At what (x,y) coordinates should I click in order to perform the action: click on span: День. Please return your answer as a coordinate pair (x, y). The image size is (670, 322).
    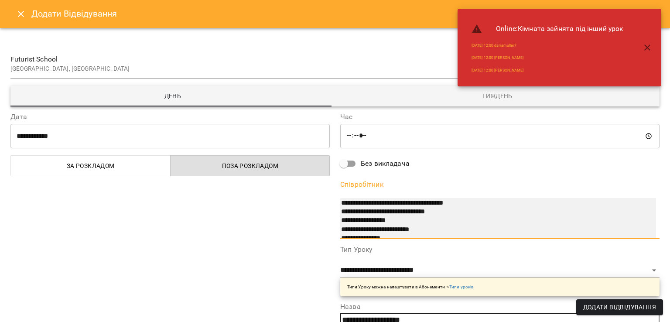
    Looking at the image, I should click on (173, 96).